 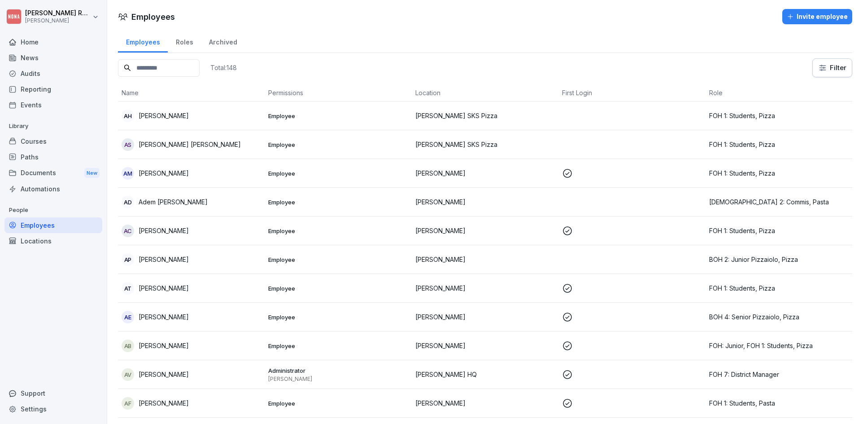 I want to click on a: Events, so click(x=53, y=105).